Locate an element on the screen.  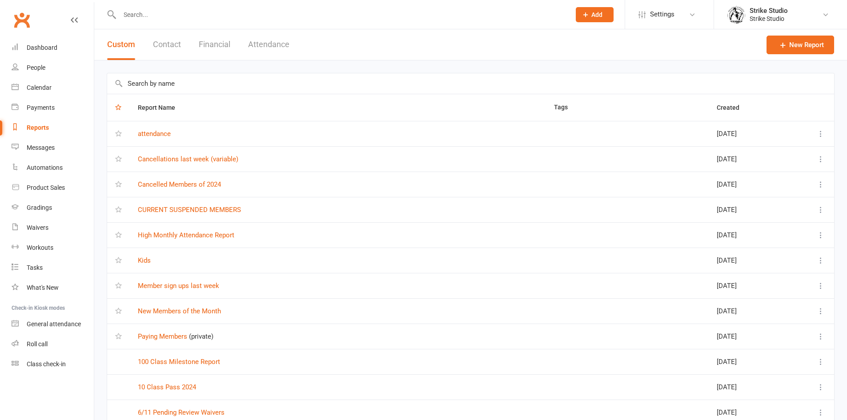
button: Custom is located at coordinates (121, 44).